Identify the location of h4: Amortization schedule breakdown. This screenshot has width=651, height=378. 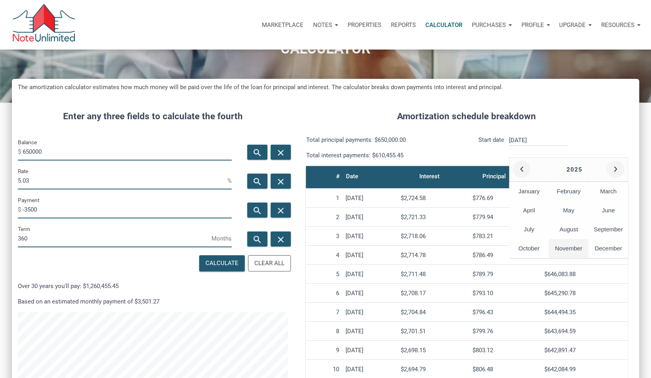
(467, 117).